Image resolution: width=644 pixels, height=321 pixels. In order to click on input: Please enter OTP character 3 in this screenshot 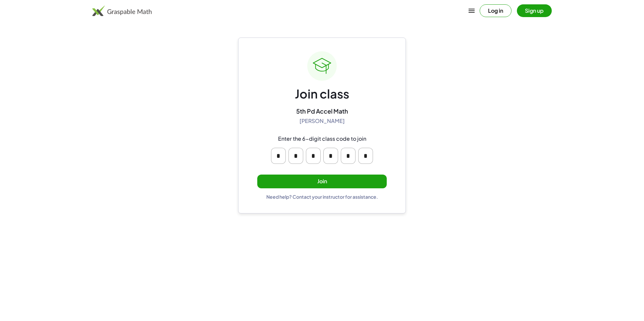, I will do `click(313, 156)`.